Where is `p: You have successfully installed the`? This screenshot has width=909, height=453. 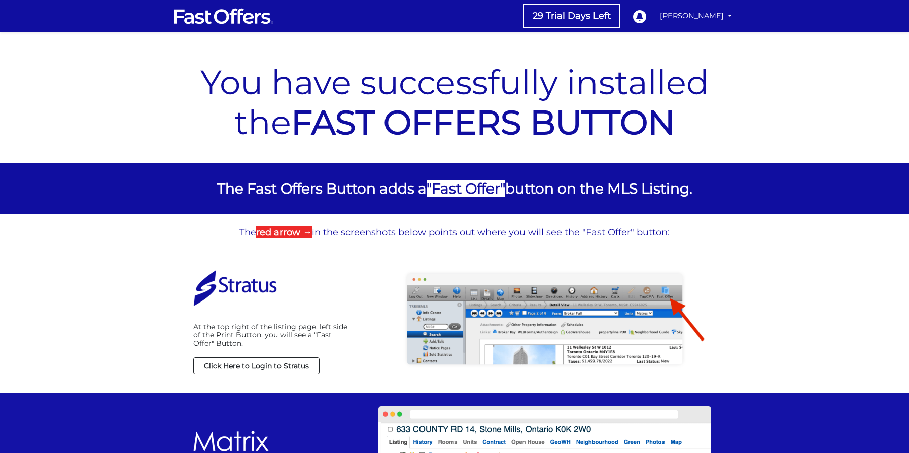
p: You have successfully installed the is located at coordinates (454, 102).